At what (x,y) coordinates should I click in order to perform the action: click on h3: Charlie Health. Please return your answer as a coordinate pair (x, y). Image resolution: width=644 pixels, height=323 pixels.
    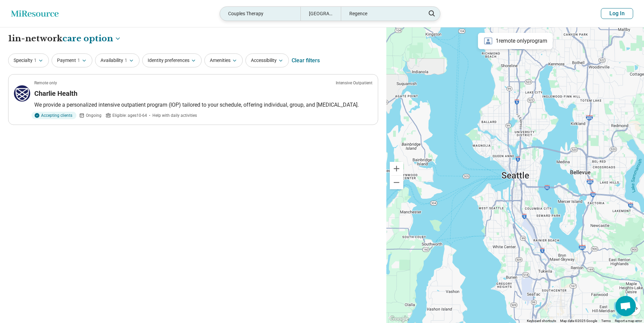
    Looking at the image, I should click on (56, 94).